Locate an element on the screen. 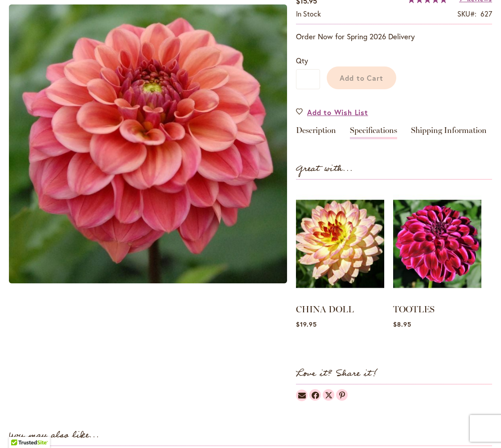  strong: You may also like... is located at coordinates (54, 435).